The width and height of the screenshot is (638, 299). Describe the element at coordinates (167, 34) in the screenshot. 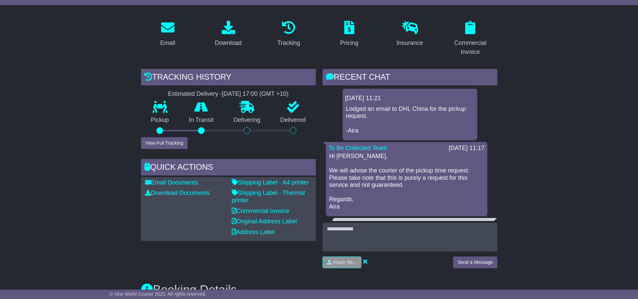

I see `a: Email` at that location.